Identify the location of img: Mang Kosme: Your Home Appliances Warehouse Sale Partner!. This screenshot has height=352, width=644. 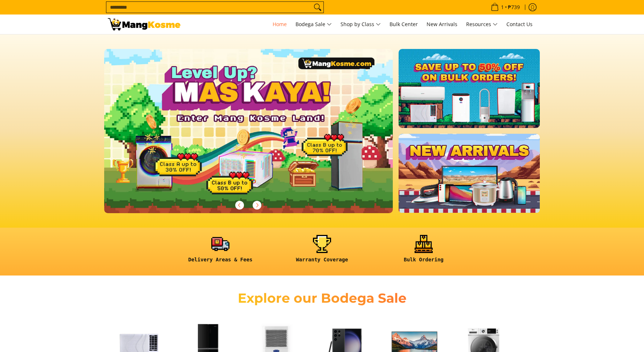
(144, 24).